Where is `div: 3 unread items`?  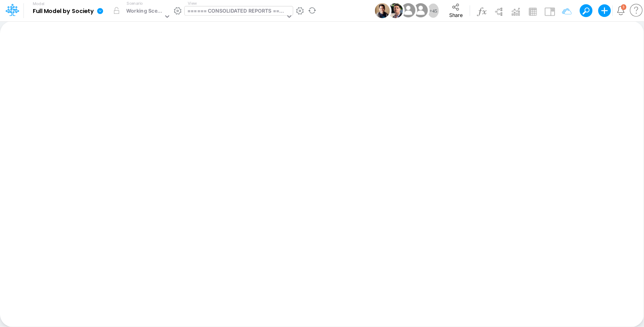
div: 3 unread items is located at coordinates (624, 7).